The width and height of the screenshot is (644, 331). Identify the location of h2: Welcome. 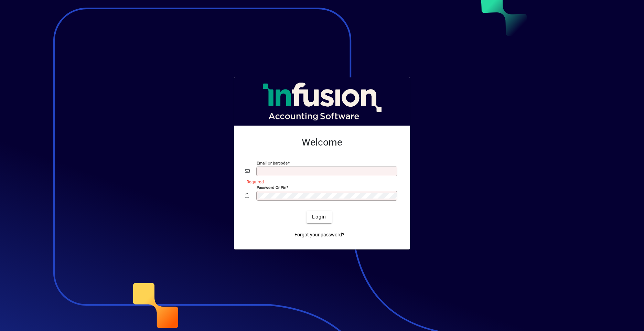
(322, 142).